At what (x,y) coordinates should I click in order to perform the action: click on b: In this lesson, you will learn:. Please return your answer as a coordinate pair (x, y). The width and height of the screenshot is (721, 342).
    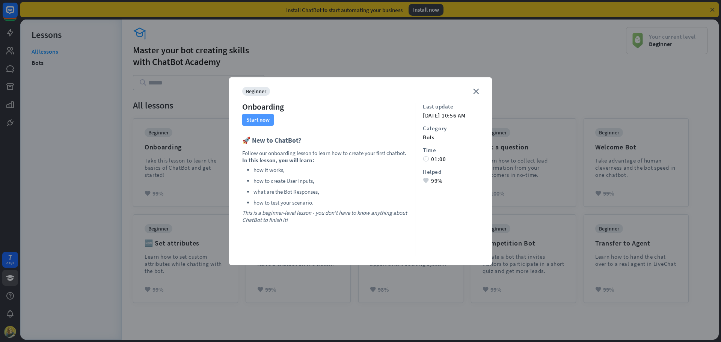
    Looking at the image, I should click on (278, 160).